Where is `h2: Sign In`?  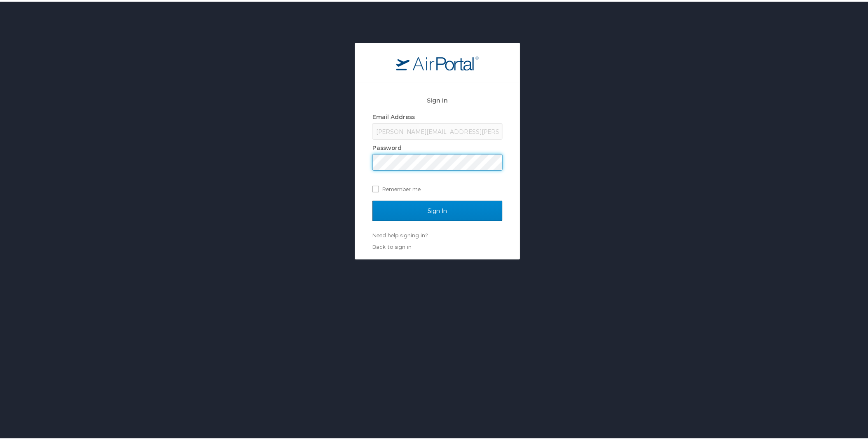 h2: Sign In is located at coordinates (437, 98).